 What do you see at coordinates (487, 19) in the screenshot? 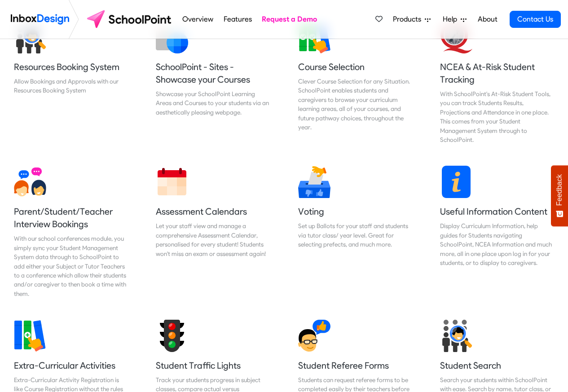
I see `a: About` at bounding box center [487, 19].